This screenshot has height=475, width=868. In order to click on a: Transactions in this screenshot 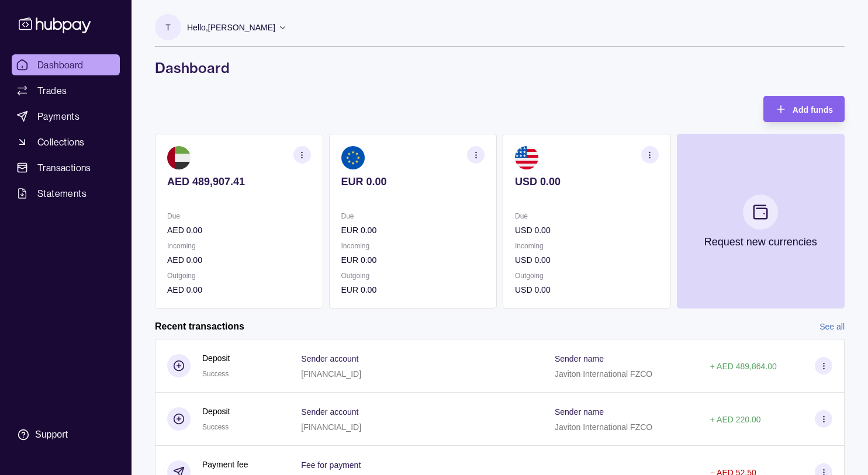, I will do `click(65, 168)`.